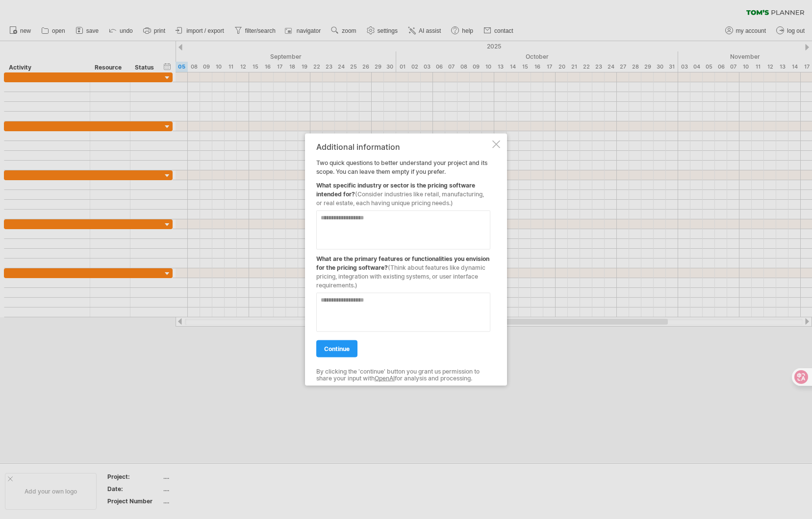  Describe the element at coordinates (400, 199) in the screenshot. I see `span: (Consider industries like retail, manufacturing, or real estate, each having unique pricing needs.)` at that location.